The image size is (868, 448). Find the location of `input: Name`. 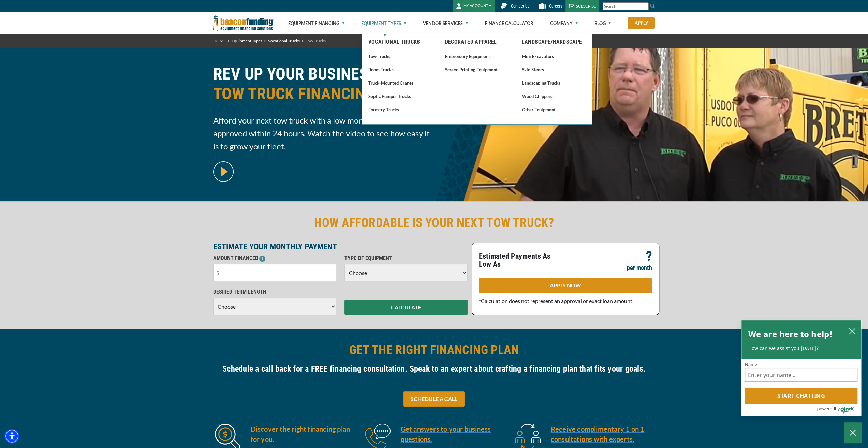

input: Name is located at coordinates (801, 375).